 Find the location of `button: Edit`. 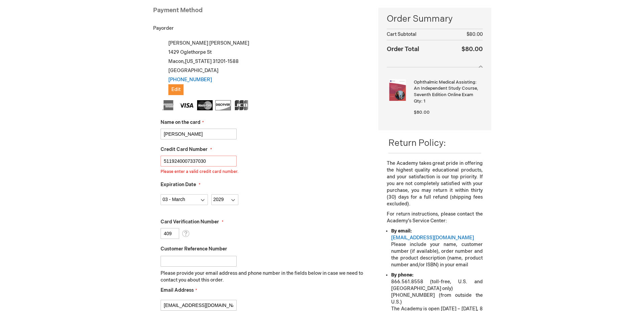

button: Edit is located at coordinates (175, 90).